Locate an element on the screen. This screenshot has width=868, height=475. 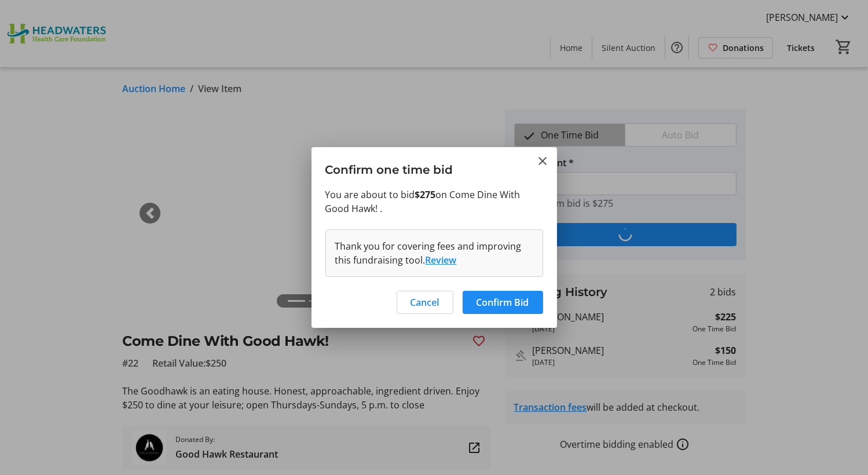
span: Cancel is located at coordinates (426, 303).